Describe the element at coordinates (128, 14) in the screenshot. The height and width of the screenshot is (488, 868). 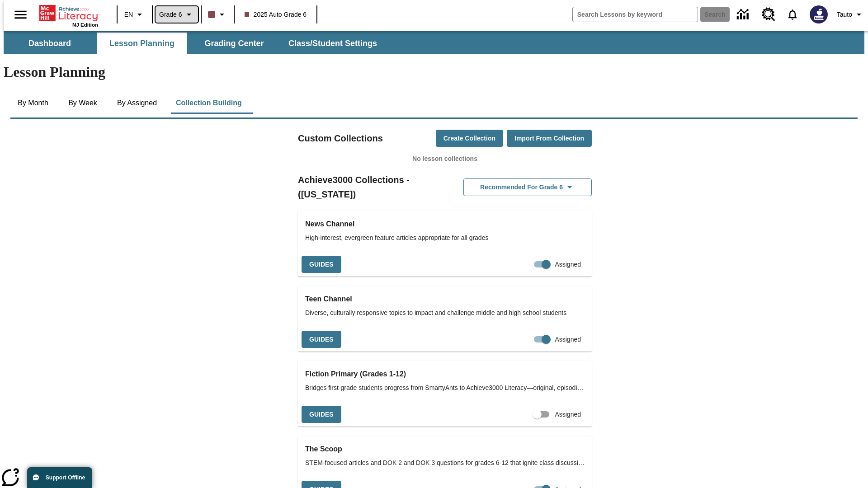
I see `span: EN` at that location.